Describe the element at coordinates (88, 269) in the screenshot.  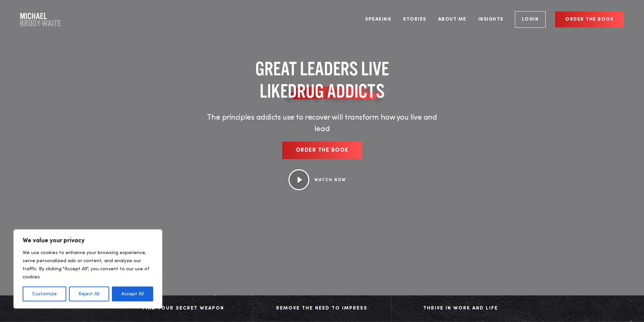
I see `div: We value your privacy` at that location.